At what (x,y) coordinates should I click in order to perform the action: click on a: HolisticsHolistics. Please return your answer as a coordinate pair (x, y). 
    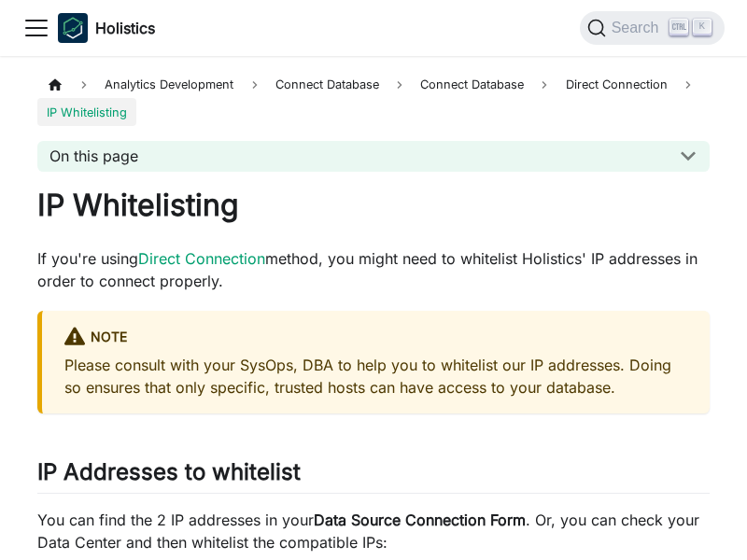
    Looking at the image, I should click on (106, 28).